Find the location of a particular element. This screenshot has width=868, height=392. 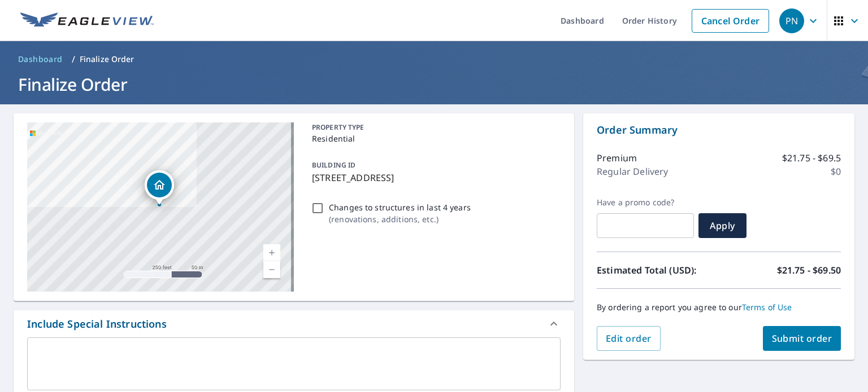

span: Apply is located at coordinates (722, 226).